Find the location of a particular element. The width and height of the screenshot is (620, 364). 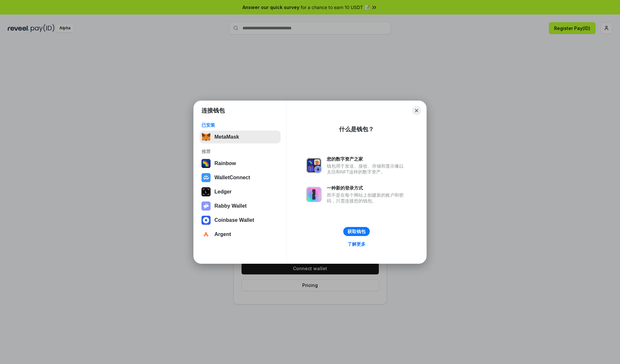

button: Argent is located at coordinates (240, 234).